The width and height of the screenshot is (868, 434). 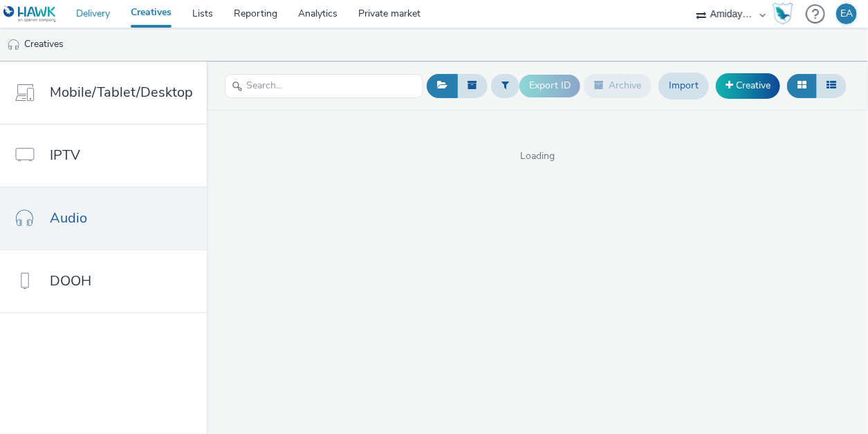 What do you see at coordinates (537, 156) in the screenshot?
I see `span: Loading` at bounding box center [537, 156].